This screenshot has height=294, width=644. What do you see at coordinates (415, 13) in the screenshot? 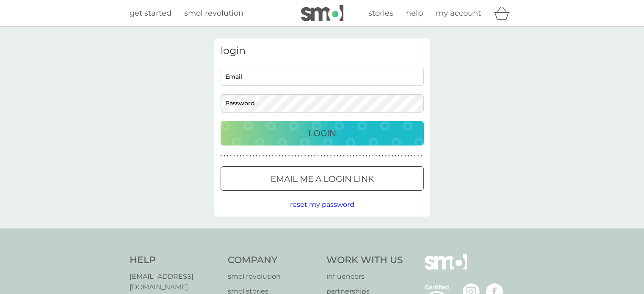
I see `a: help` at bounding box center [415, 13].